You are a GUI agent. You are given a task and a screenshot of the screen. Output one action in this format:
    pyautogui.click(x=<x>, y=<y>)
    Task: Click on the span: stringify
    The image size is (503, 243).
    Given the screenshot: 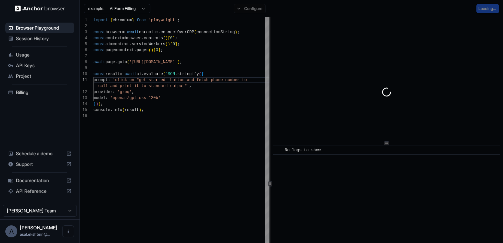 What is the action you would take?
    pyautogui.click(x=188, y=74)
    